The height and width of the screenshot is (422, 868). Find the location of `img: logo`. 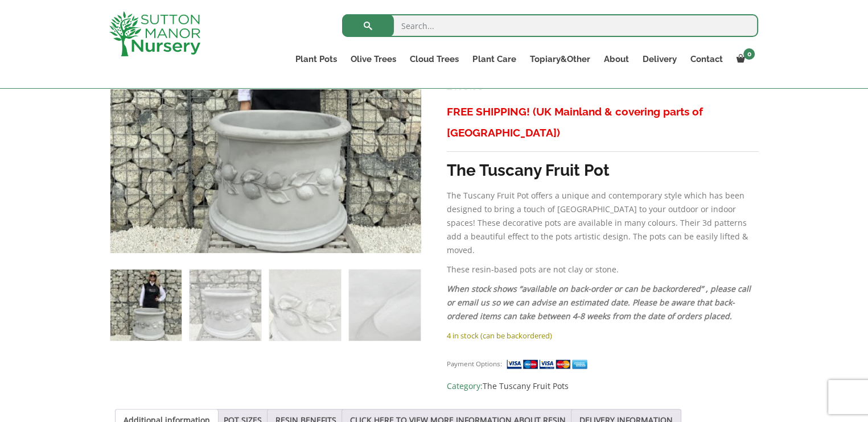

img: logo is located at coordinates (155, 34).